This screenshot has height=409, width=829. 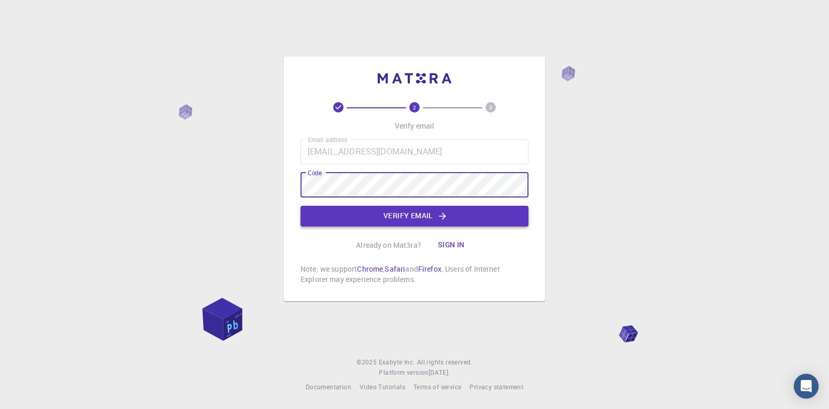 I want to click on label: Code, so click(x=314, y=172).